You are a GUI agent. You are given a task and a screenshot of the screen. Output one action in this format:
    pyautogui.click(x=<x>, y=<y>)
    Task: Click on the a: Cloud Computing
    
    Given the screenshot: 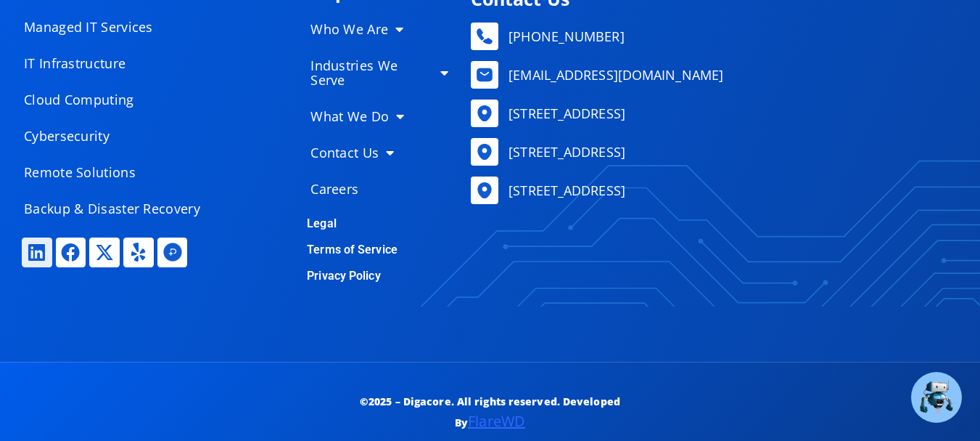 What is the action you would take?
    pyautogui.click(x=118, y=100)
    